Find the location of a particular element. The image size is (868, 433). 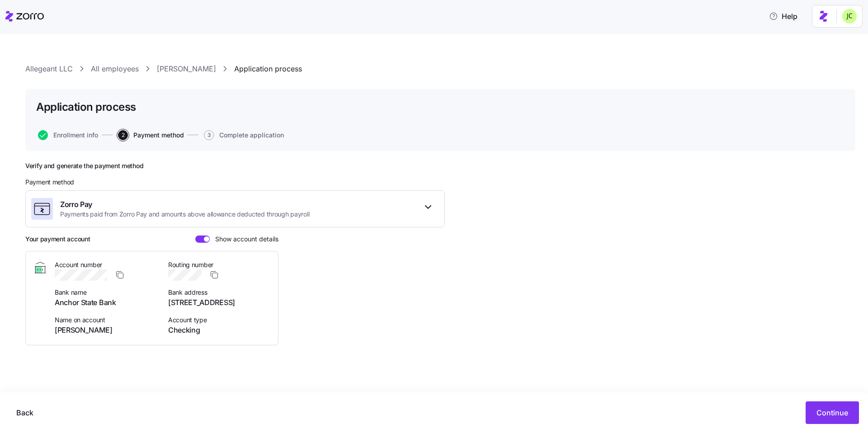

span: Payments paid from Zorro Pay and amounts above allowance deducted through payroll is located at coordinates (185, 214).